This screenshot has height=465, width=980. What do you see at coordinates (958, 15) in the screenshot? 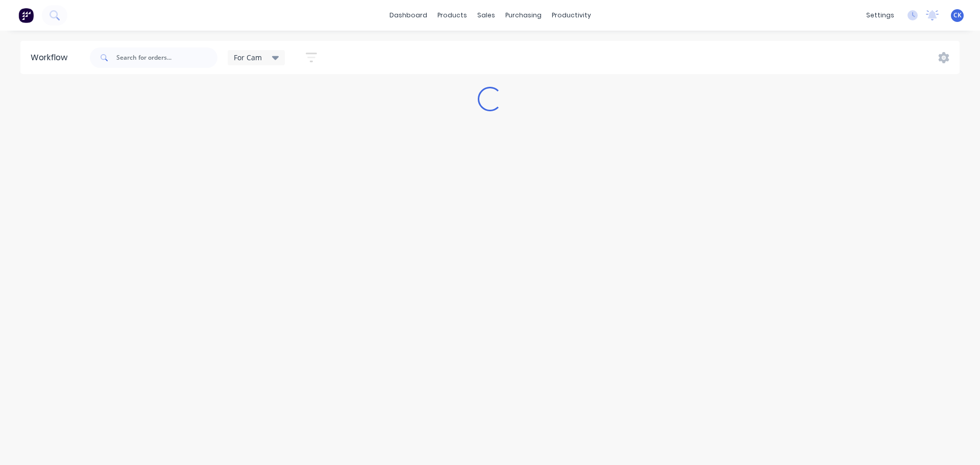
I see `span: CK` at bounding box center [958, 15].